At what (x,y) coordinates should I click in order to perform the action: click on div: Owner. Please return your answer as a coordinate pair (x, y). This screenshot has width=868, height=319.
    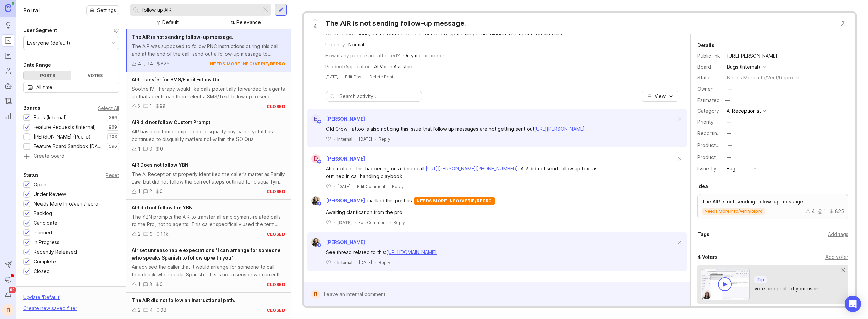
    Looking at the image, I should click on (709, 89).